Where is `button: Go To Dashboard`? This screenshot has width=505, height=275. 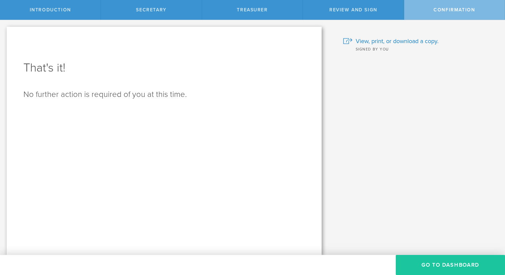
button: Go To Dashboard is located at coordinates (450, 265).